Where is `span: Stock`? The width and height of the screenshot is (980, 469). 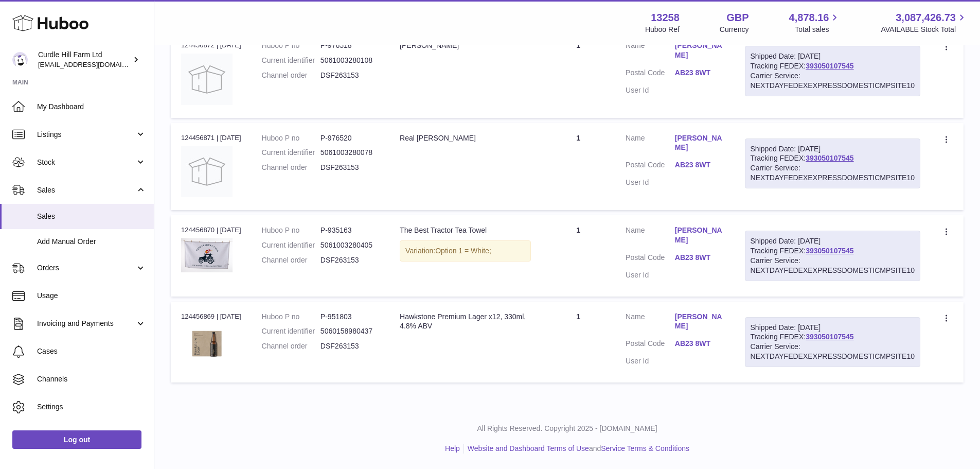
span: Stock is located at coordinates (86, 162).